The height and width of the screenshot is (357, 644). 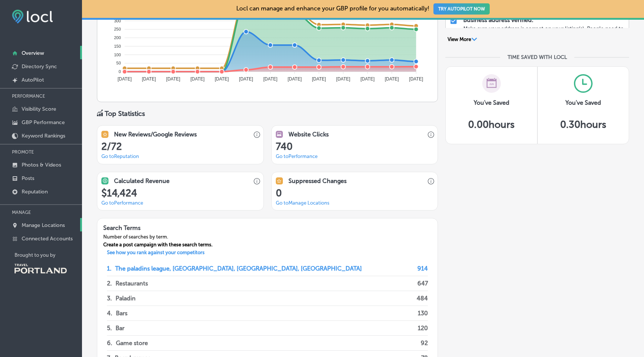 What do you see at coordinates (39, 66) in the screenshot?
I see `p: Directory Sync` at bounding box center [39, 66].